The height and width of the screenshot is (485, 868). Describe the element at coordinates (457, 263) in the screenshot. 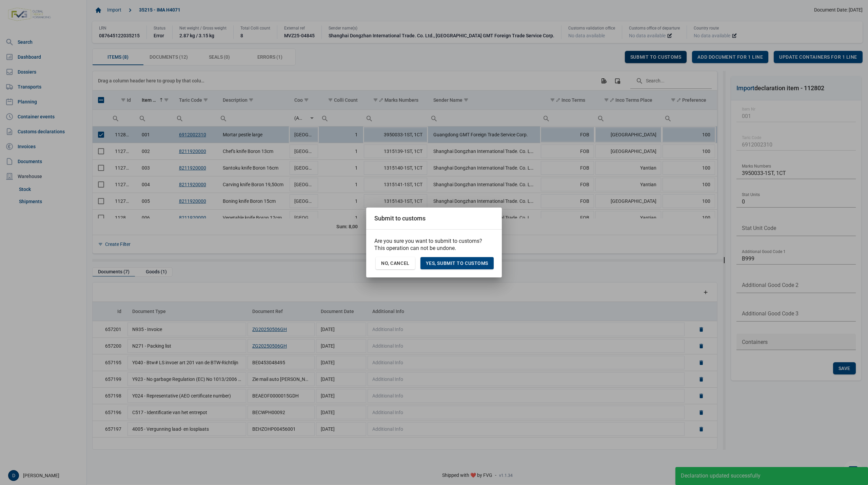

I see `div: Yes, Submit to customs` at that location.